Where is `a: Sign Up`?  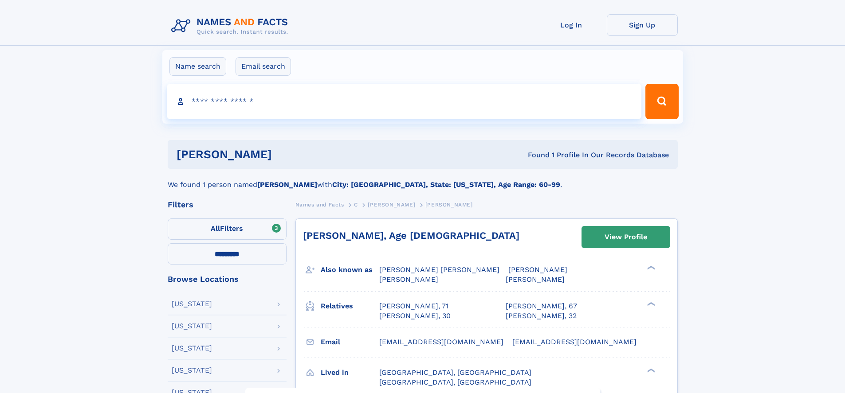
a: Sign Up is located at coordinates (642, 25).